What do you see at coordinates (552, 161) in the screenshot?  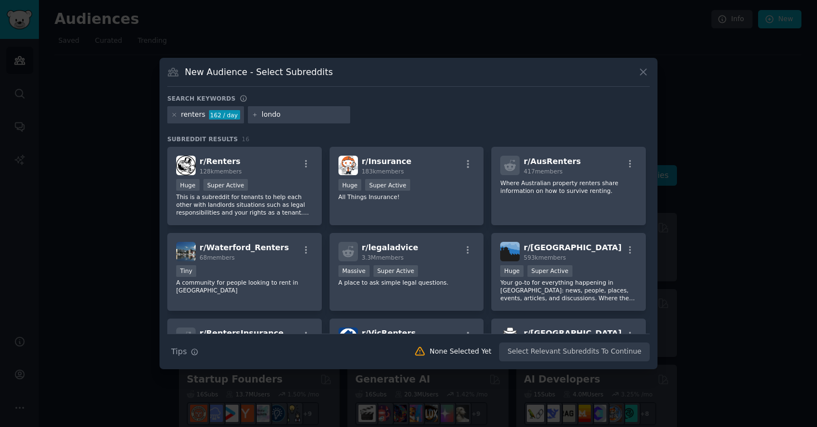 I see `span: r/ AusRenters` at bounding box center [552, 161].